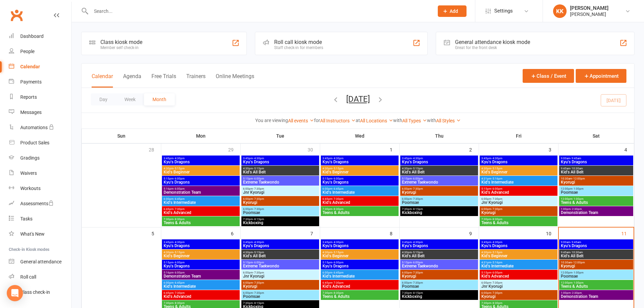  I want to click on button: Week, so click(130, 100).